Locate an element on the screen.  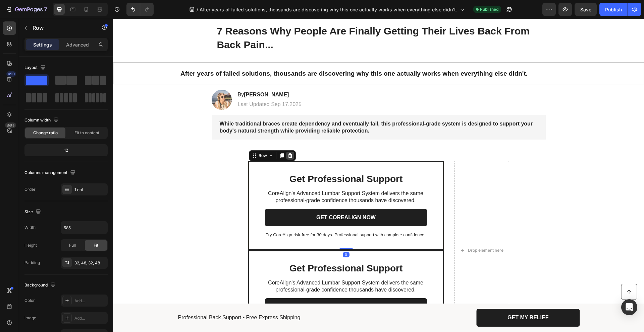
div: Layout is located at coordinates (36, 68).